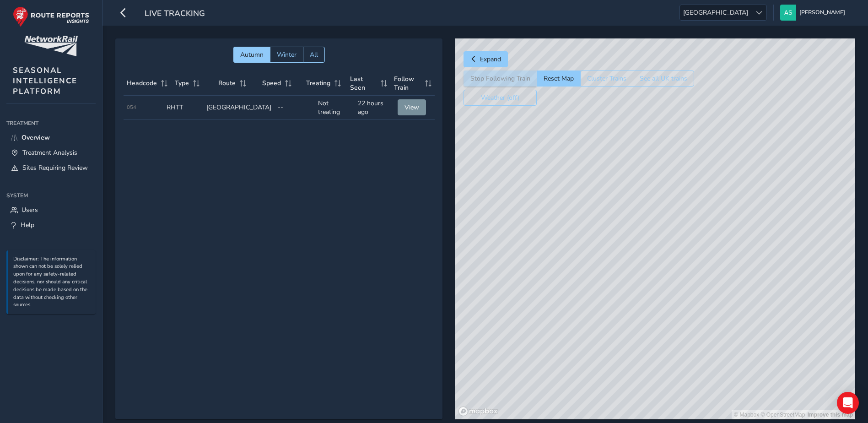 The image size is (868, 423). What do you see at coordinates (374, 107) in the screenshot?
I see `td: 22 hours ago` at bounding box center [374, 107].